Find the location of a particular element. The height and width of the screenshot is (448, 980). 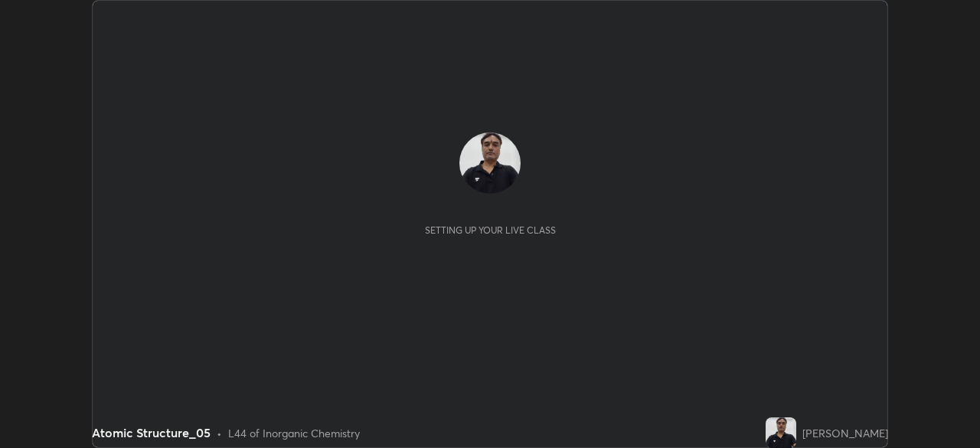

div: Atomic Structure_05 is located at coordinates (151, 432).